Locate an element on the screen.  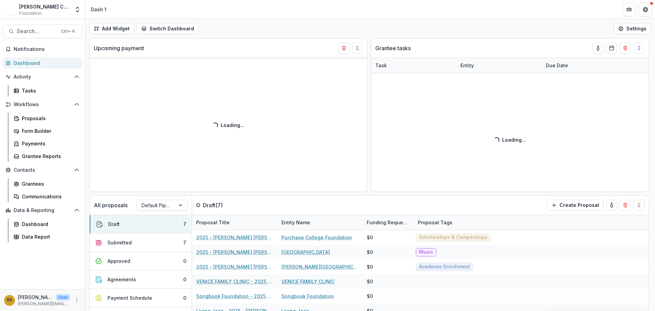
span: Activity is located at coordinates (42, 77).